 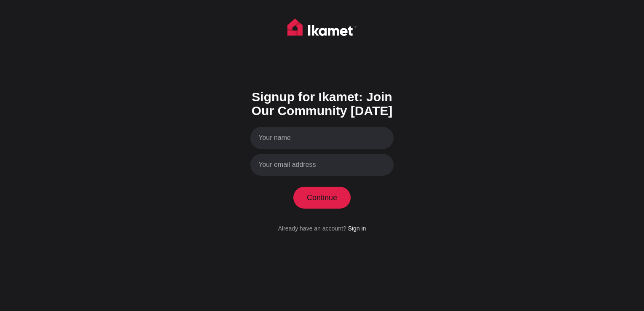 What do you see at coordinates (312, 229) in the screenshot?
I see `span: Already have an account?` at bounding box center [312, 229].